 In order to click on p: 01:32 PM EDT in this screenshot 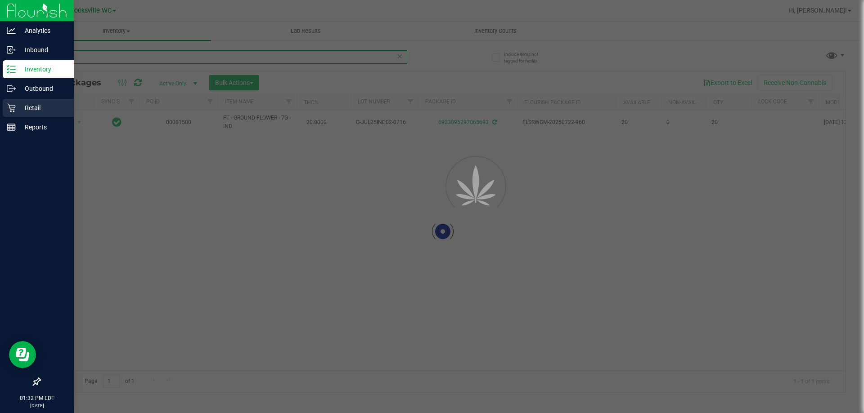, I will do `click(37, 398)`.